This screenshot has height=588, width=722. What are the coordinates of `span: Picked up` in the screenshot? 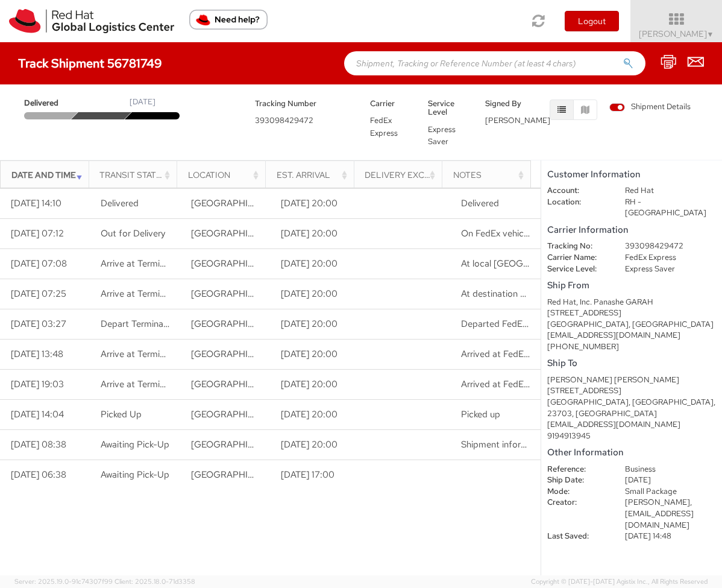 It's located at (480, 414).